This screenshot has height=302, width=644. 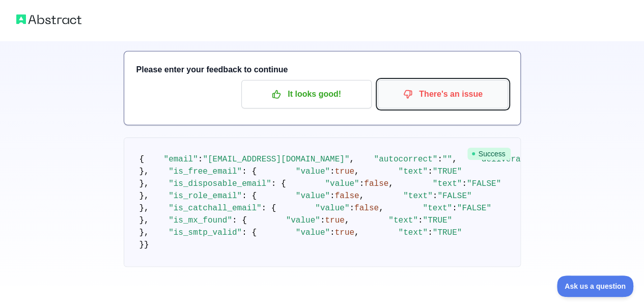 I want to click on span: "is_free_email", so click(x=205, y=172).